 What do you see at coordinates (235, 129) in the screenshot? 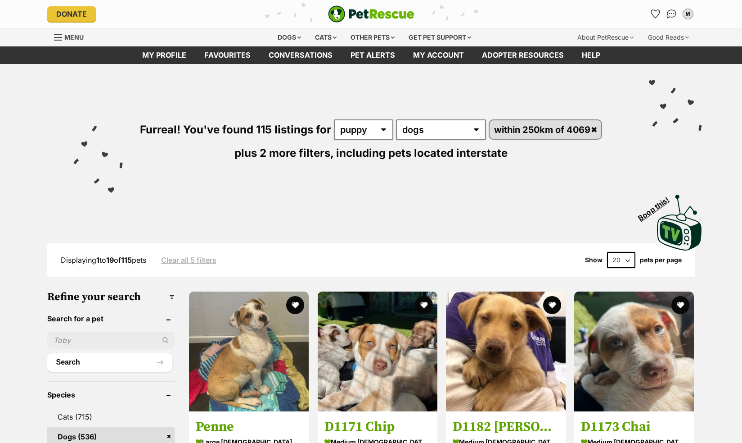
I see `span: Furreal! You've found 115 listings for` at bounding box center [235, 129].